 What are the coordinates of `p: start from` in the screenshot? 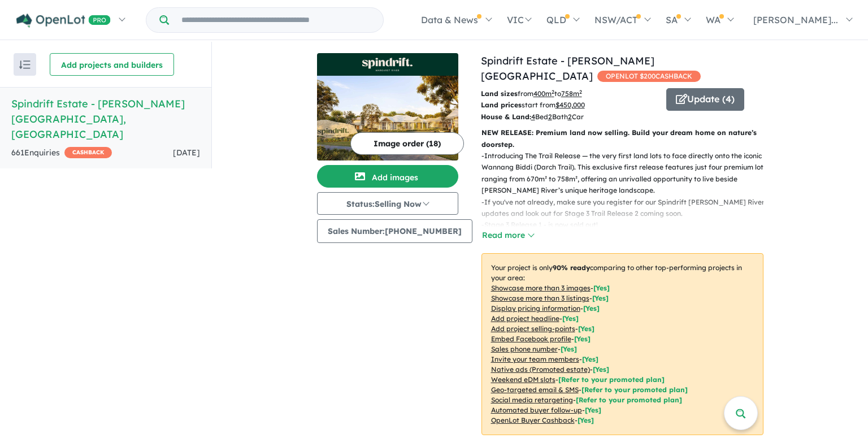 It's located at (569, 105).